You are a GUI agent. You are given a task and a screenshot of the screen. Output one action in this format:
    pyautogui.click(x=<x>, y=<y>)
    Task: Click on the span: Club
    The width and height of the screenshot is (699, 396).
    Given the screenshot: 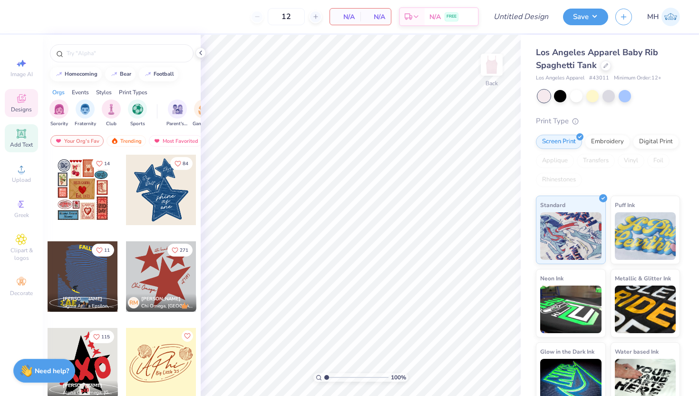 What is the action you would take?
    pyautogui.click(x=111, y=124)
    